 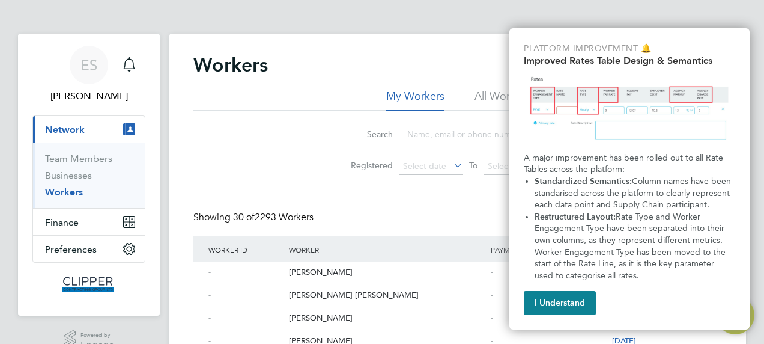 What do you see at coordinates (89, 65) in the screenshot?
I see `span: ES` at bounding box center [89, 65].